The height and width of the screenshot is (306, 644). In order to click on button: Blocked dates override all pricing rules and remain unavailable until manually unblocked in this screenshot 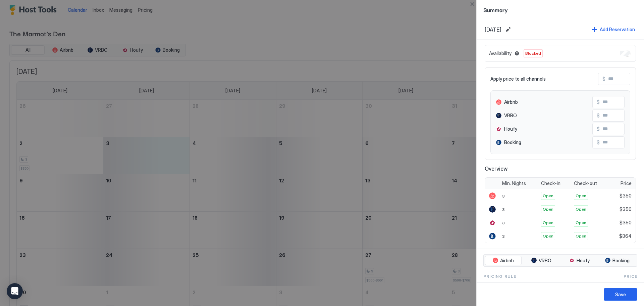, I will do `click(517, 54)`.